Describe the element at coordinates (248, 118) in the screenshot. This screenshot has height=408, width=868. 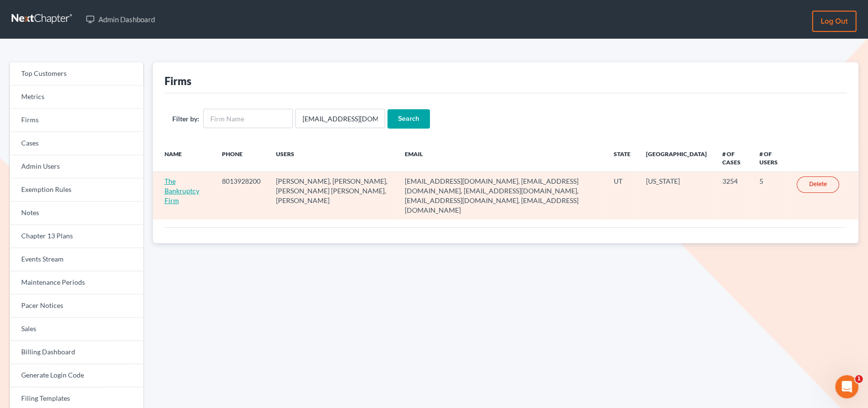
I see `input: Firm Name` at that location.